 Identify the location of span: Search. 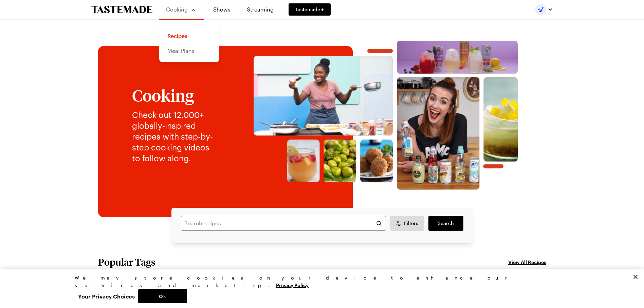
(446, 224).